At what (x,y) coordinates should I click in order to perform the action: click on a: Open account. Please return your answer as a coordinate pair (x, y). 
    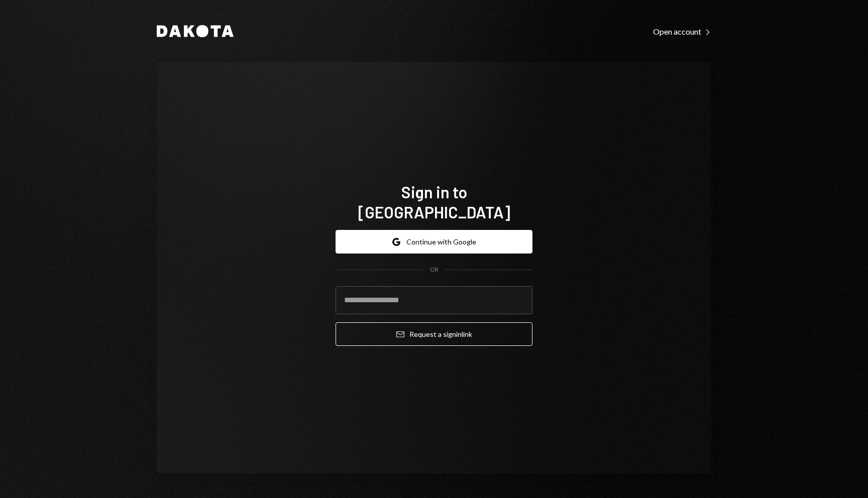
    Looking at the image, I should click on (682, 31).